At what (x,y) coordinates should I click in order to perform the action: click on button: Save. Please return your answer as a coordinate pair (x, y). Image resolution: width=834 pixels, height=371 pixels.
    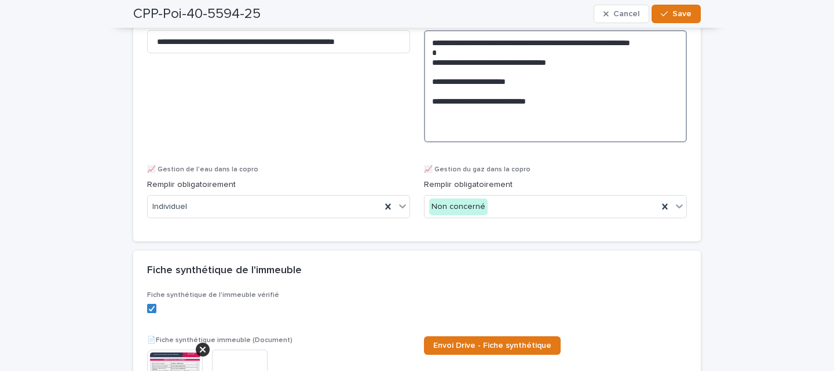
    Looking at the image, I should click on (676, 14).